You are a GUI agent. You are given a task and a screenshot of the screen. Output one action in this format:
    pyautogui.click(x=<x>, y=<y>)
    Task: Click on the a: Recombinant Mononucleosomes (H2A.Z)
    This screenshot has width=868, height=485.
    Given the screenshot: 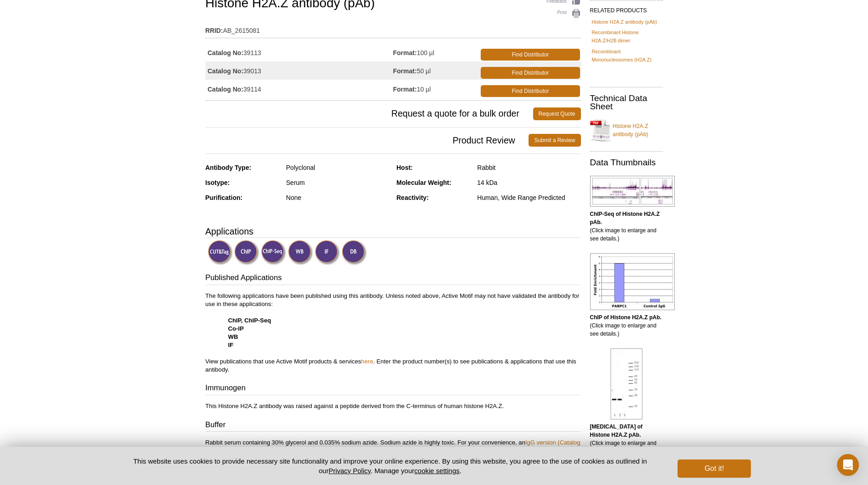 What is the action you would take?
    pyautogui.click(x=627, y=55)
    